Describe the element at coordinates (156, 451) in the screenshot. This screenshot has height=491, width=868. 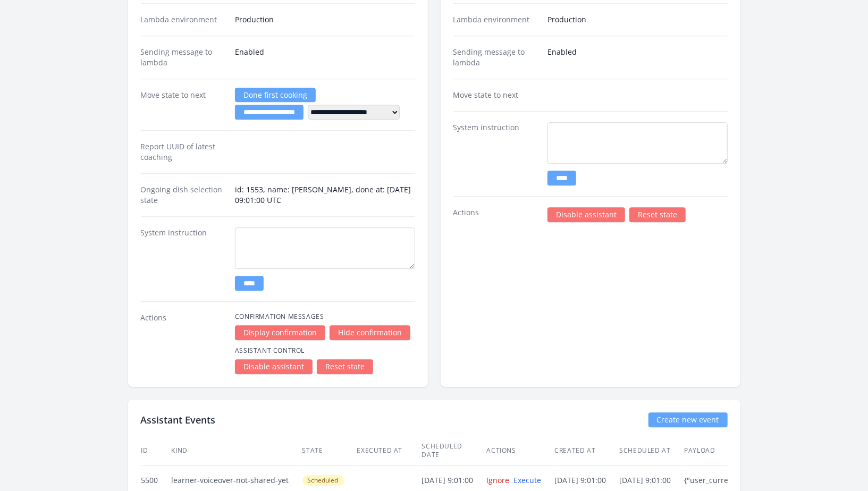
I see `th: ID` at that location.